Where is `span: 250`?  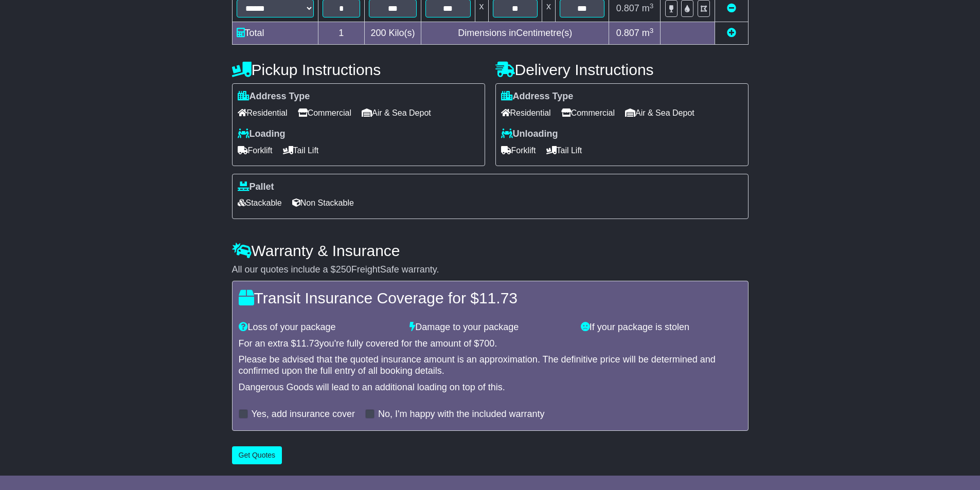
span: 250 is located at coordinates (344, 269).